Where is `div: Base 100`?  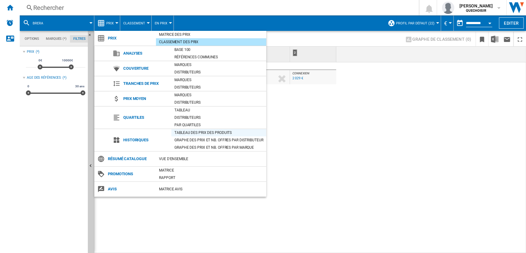
div: Base 100 is located at coordinates (219, 50).